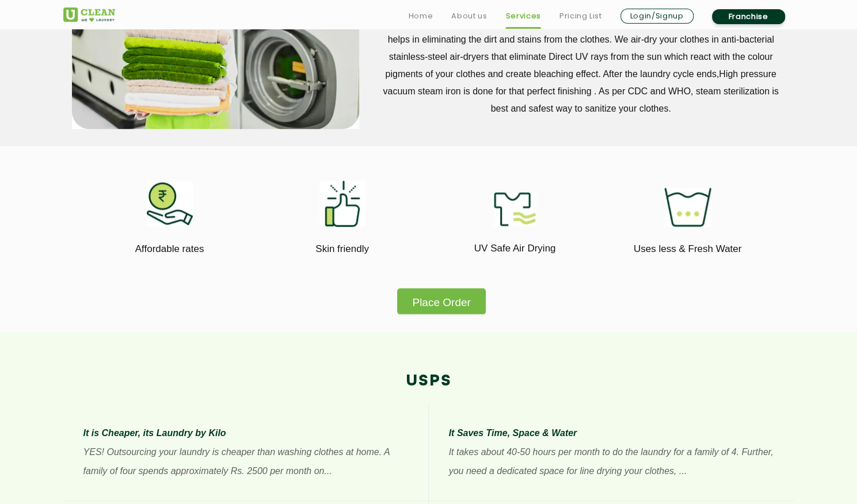 This screenshot has height=504, width=857. Describe the element at coordinates (612, 432) in the screenshot. I see `p: It Saves Time, Space & Water` at that location.